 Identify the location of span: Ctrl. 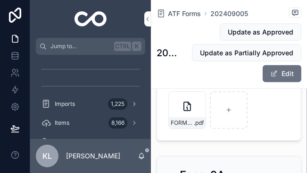
(123, 46).